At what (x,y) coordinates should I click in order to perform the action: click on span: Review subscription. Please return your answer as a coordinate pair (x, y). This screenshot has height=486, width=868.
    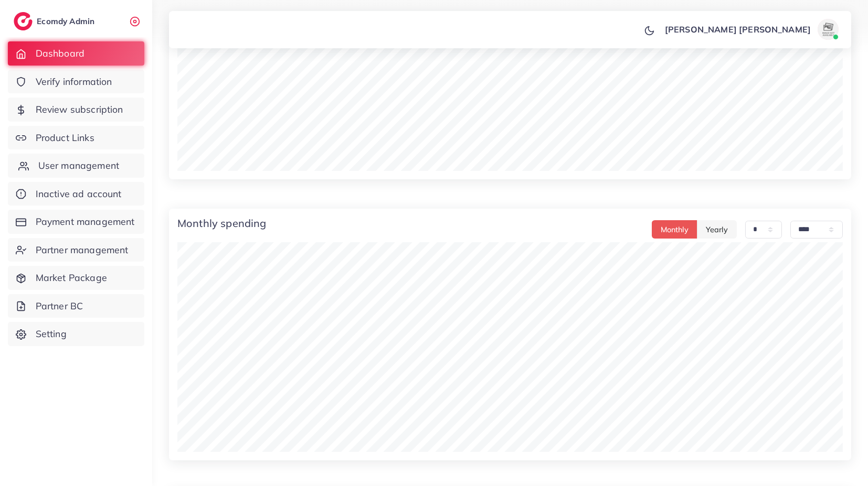
    Looking at the image, I should click on (79, 110).